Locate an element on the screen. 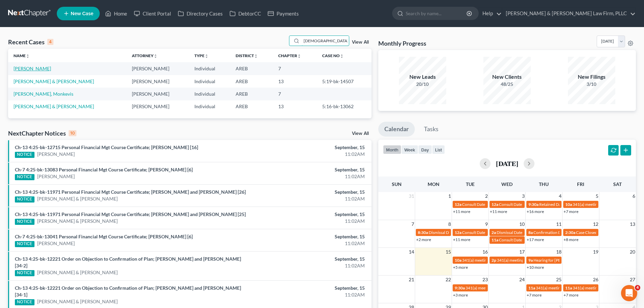  span: 12 is located at coordinates (596, 224).